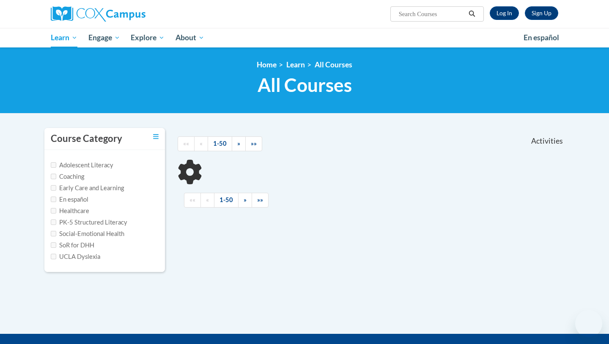 The height and width of the screenshot is (344, 609). I want to click on span: Engage, so click(104, 38).